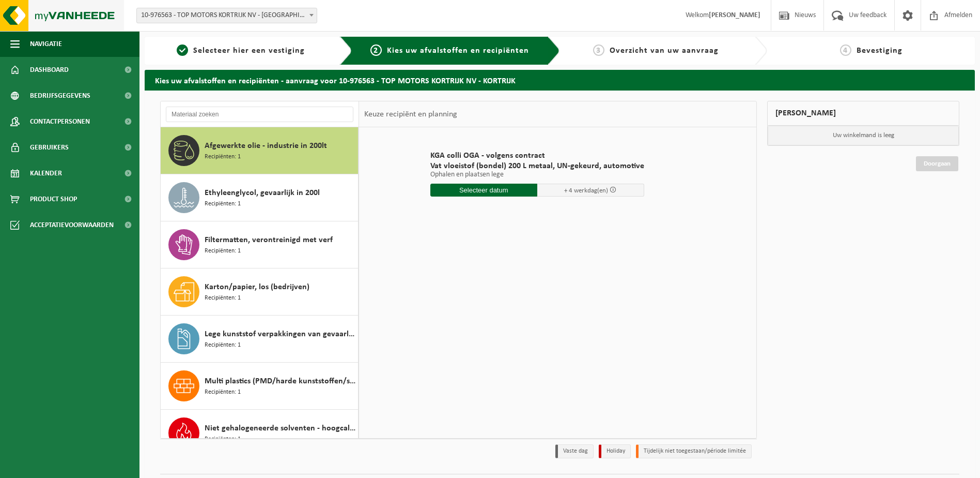 This screenshot has height=478, width=980. Describe the element at coordinates (937, 163) in the screenshot. I see `a: Doorgaan` at that location.